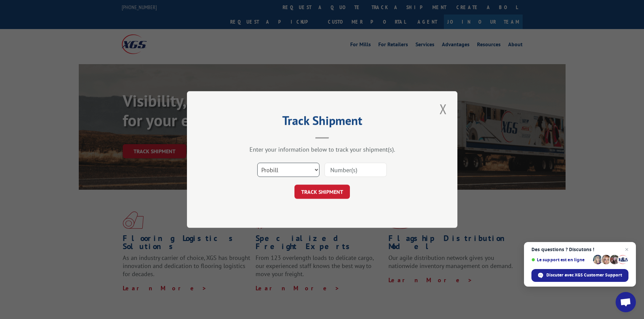 The image size is (644, 319). I want to click on a: Ouvrir le chat, so click(626, 302).